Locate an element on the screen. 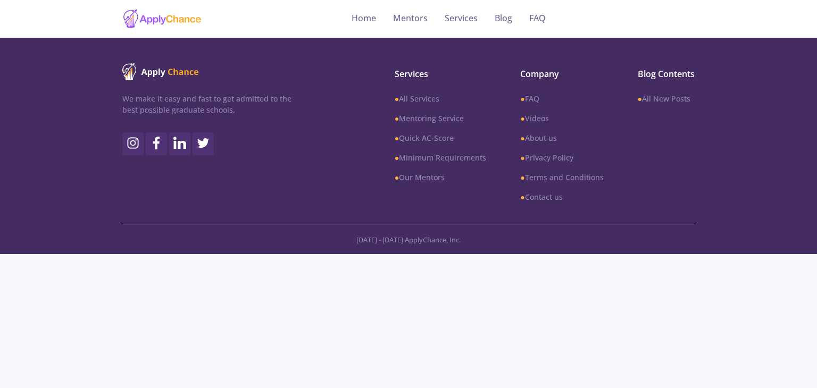 The width and height of the screenshot is (817, 388). a: ●Terms and Conditions is located at coordinates (562, 177).